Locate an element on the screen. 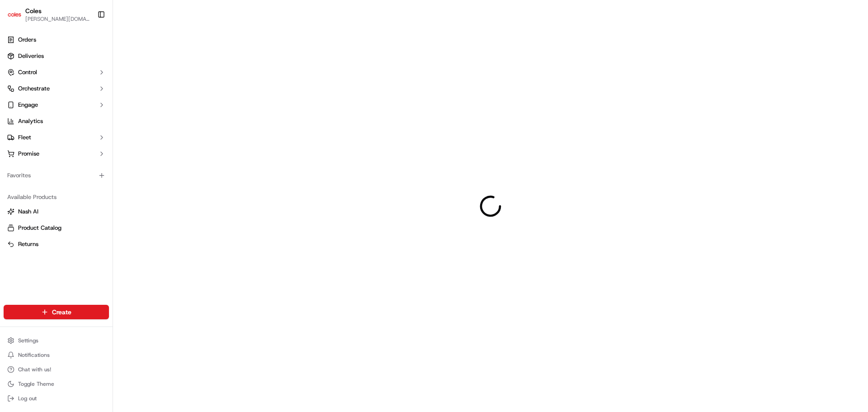  span: Fleet is located at coordinates (24, 138).